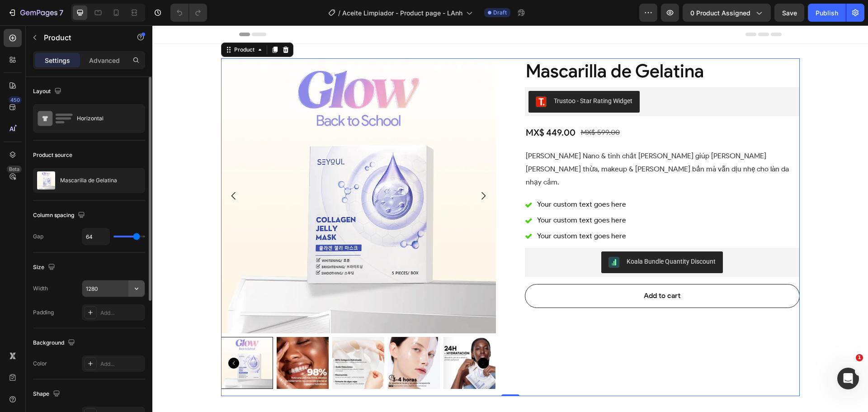 The image size is (868, 412). Describe the element at coordinates (720, 13) in the screenshot. I see `span: 0 product assigned` at that location.